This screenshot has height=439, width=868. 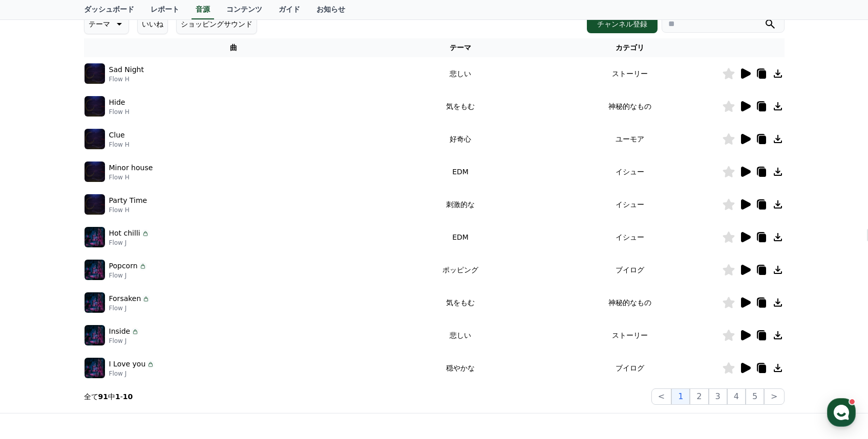 I want to click on a: チャンネル登録, so click(x=622, y=24).